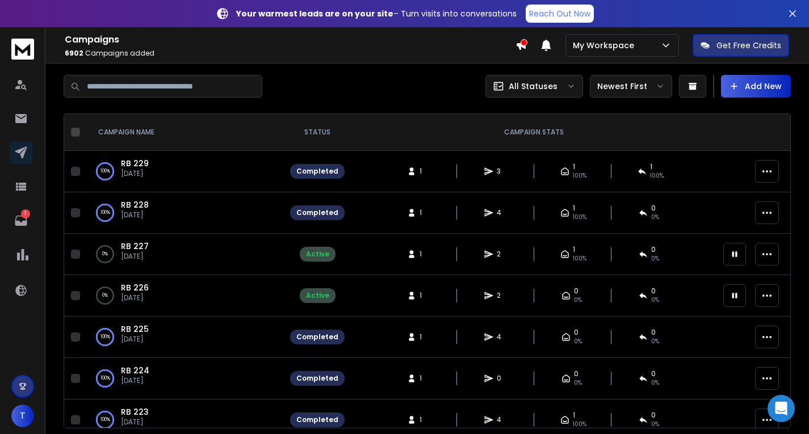  I want to click on span: RB 229, so click(135, 163).